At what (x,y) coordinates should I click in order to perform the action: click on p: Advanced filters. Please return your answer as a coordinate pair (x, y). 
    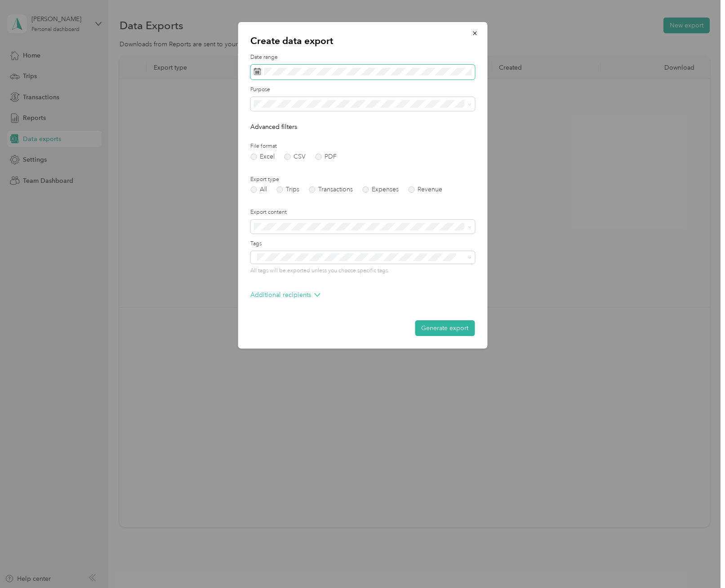
    Looking at the image, I should click on (362, 127).